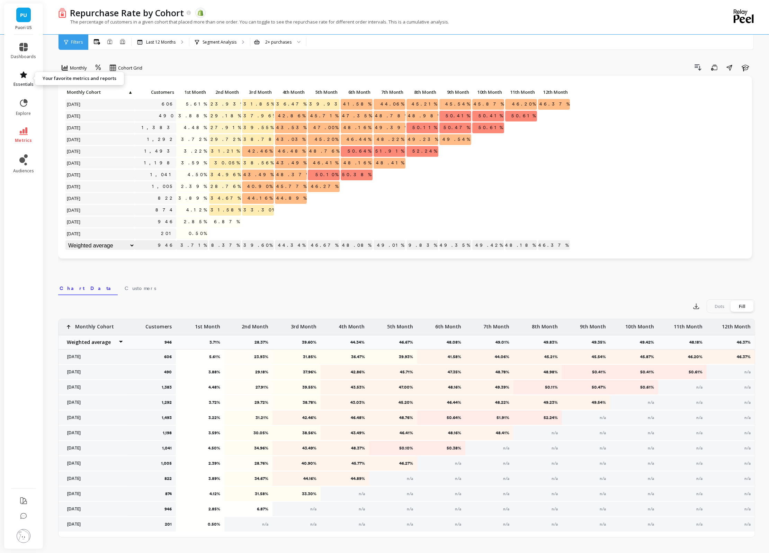 The image size is (769, 553). Describe the element at coordinates (200, 418) in the screenshot. I see `p: 3.22%` at that location.